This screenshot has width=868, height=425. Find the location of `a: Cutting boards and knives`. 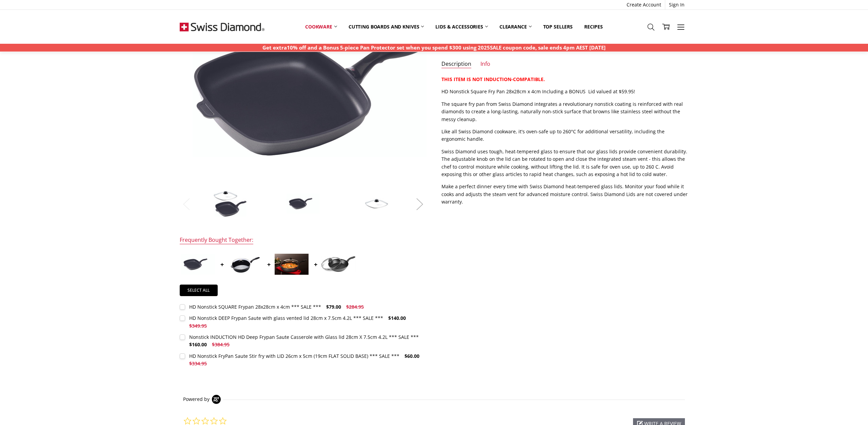

a: Cutting boards and knives is located at coordinates (386, 27).